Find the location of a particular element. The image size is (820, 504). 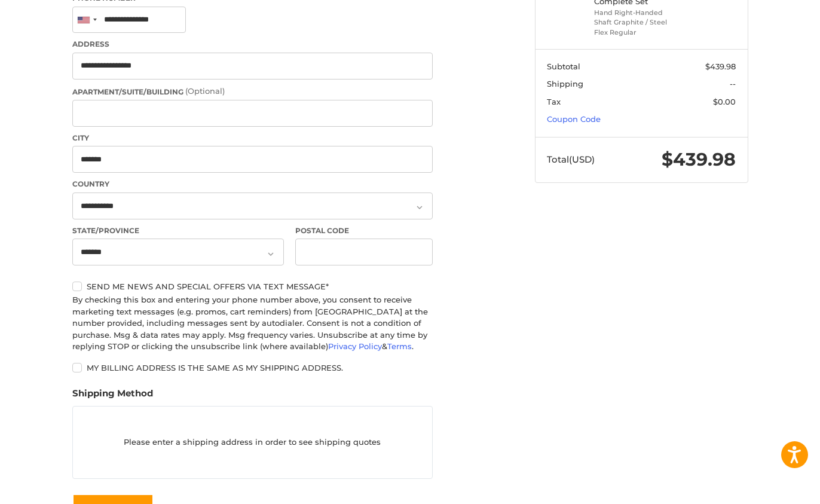

small: (Optional) is located at coordinates (205, 91).